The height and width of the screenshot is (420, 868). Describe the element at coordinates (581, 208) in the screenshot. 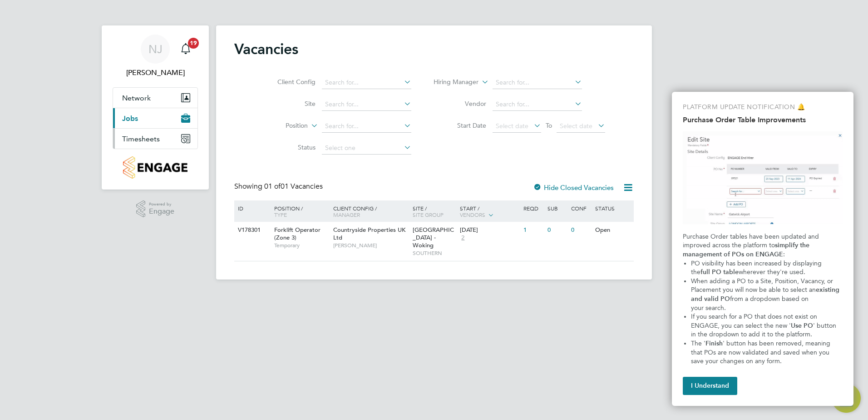

I see `div: Conf` at that location.